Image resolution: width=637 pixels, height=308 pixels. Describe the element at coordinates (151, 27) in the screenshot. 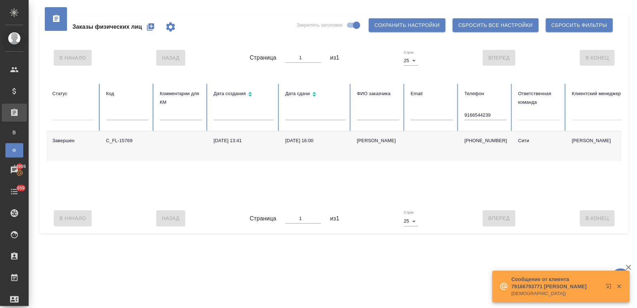

I see `button: Создать` at that location.